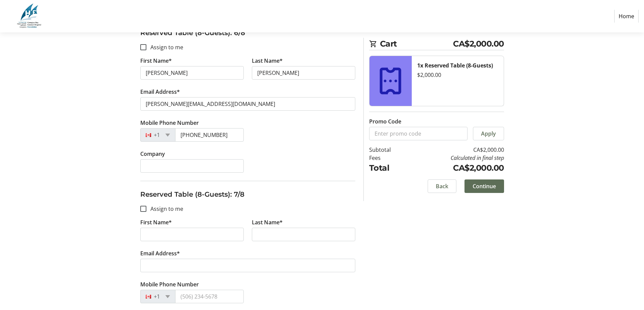 This screenshot has height=310, width=644. What do you see at coordinates (455, 66) in the screenshot?
I see `strong: 1x Reserved Table (8-Guests)` at bounding box center [455, 66].